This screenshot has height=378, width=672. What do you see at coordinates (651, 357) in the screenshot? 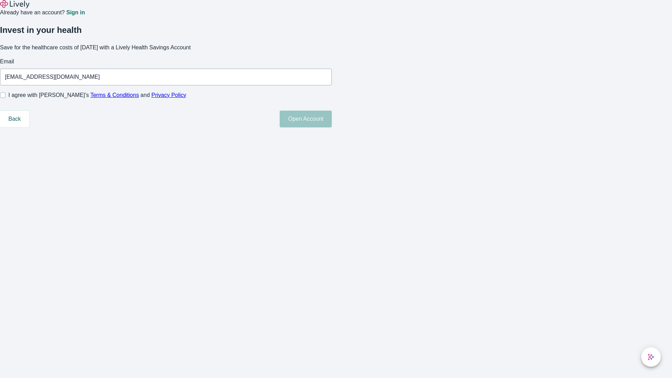
I see `button: chat` at bounding box center [651, 357].